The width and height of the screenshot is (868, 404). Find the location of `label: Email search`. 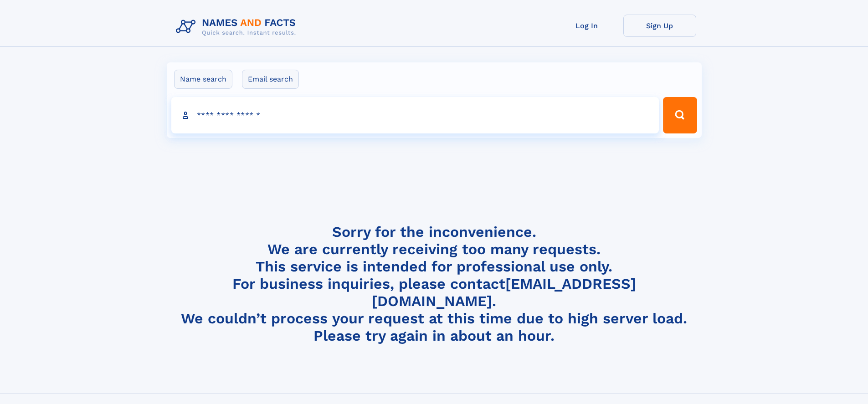

label: Email search is located at coordinates (270, 79).